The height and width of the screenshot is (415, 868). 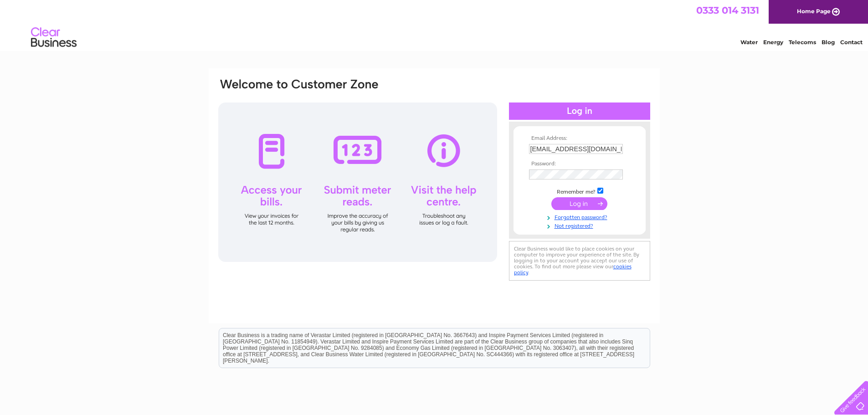 I want to click on td: Remember me?, so click(x=579, y=191).